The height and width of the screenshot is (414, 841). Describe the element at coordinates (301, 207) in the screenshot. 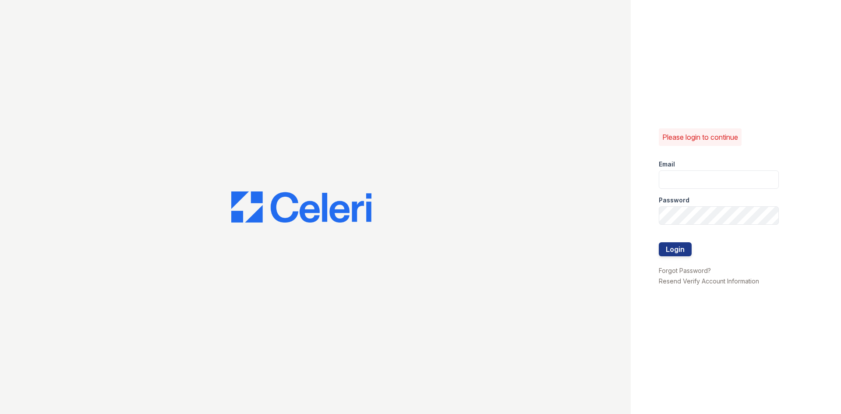

I see `img: CE_Logo_Blue-a8612792a0a2168367f1c8372b55b34899dd931a85d93a1a3d3e32e68fde9ad4.png` at that location.